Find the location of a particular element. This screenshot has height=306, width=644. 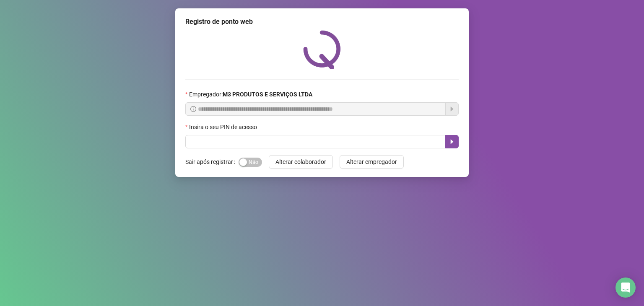

img: QRPoint is located at coordinates (322, 50).